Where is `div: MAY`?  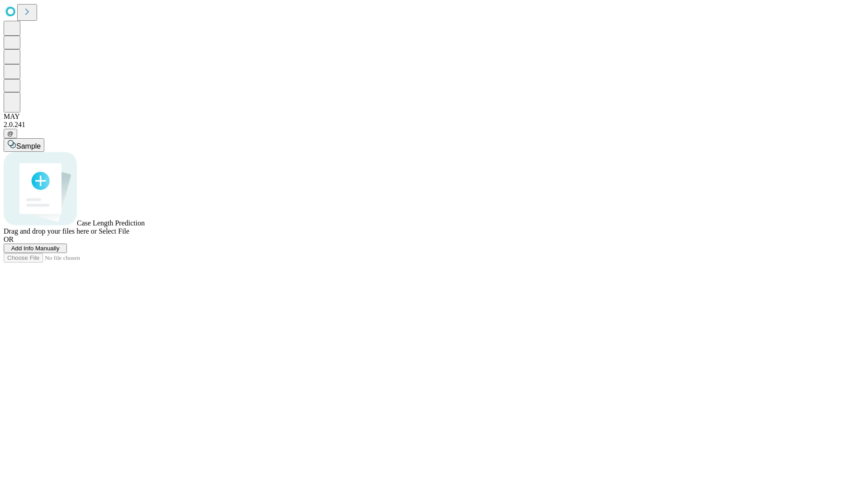
div: MAY is located at coordinates (434, 116).